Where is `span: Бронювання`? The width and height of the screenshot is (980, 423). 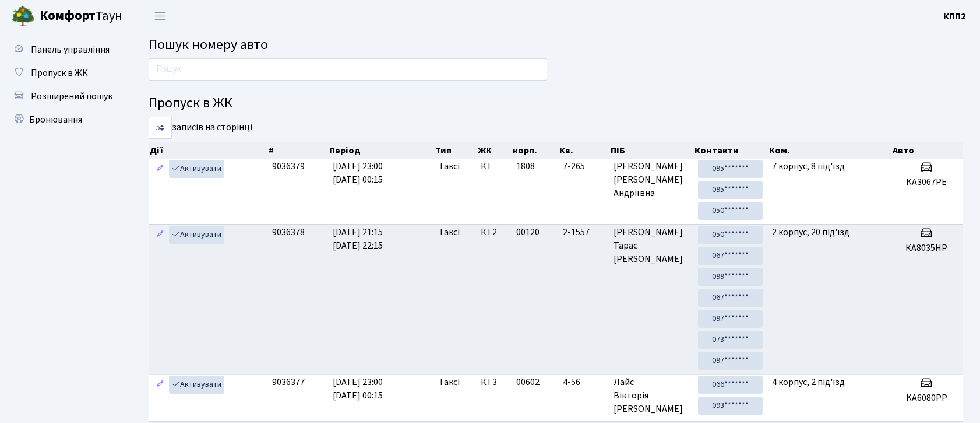 span: Бронювання is located at coordinates (55, 120).